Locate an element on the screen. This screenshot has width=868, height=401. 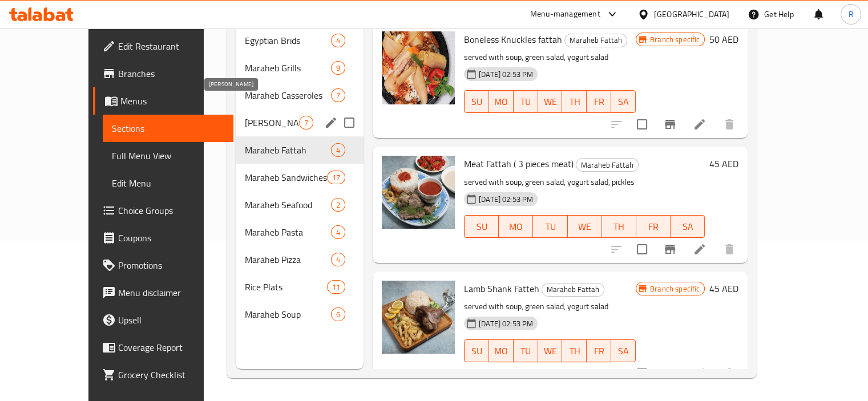
span: Grocery Checklist is located at coordinates (171, 375).